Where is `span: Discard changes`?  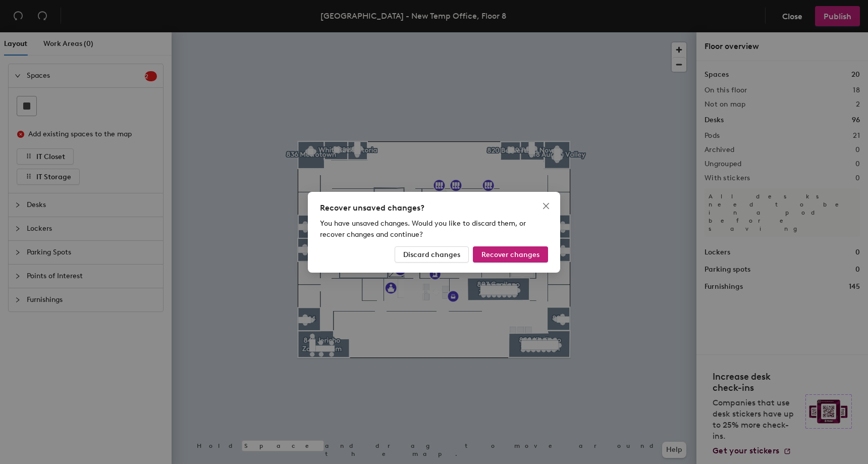 span: Discard changes is located at coordinates (432, 254).